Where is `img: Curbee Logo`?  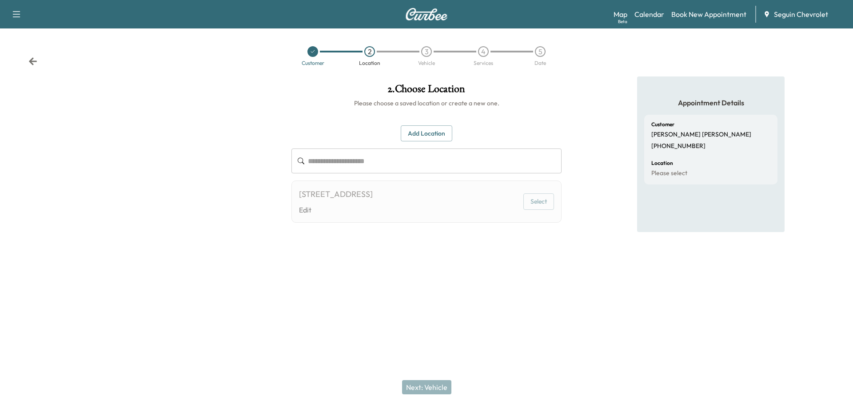 img: Curbee Logo is located at coordinates (426, 14).